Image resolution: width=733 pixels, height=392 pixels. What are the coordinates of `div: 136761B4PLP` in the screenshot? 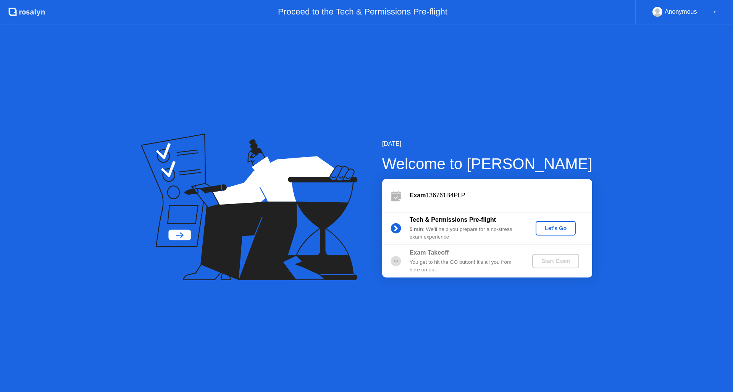 It's located at (501, 195).